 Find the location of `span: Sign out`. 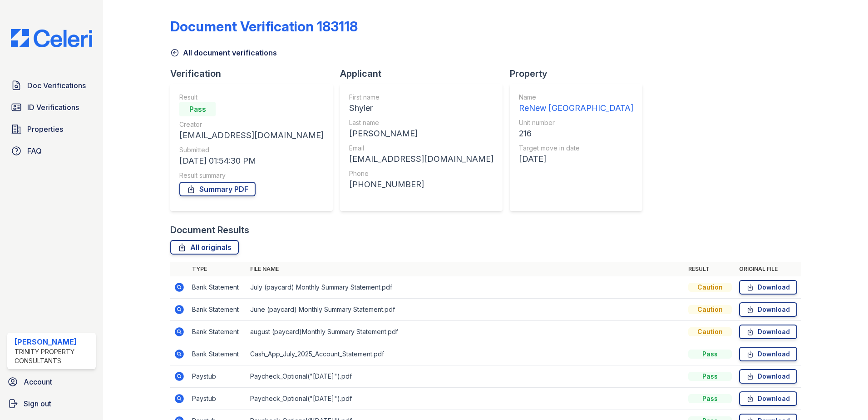

span: Sign out is located at coordinates (38, 403).